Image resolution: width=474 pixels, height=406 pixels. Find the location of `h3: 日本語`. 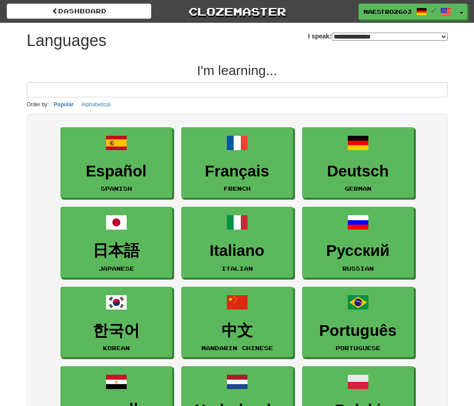

h3: 日本語 is located at coordinates (116, 251).